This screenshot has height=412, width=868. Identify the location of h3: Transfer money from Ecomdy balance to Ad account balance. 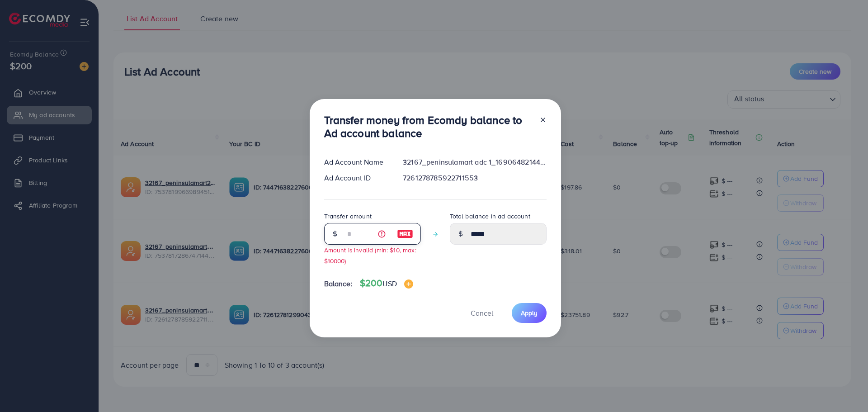
(428, 127).